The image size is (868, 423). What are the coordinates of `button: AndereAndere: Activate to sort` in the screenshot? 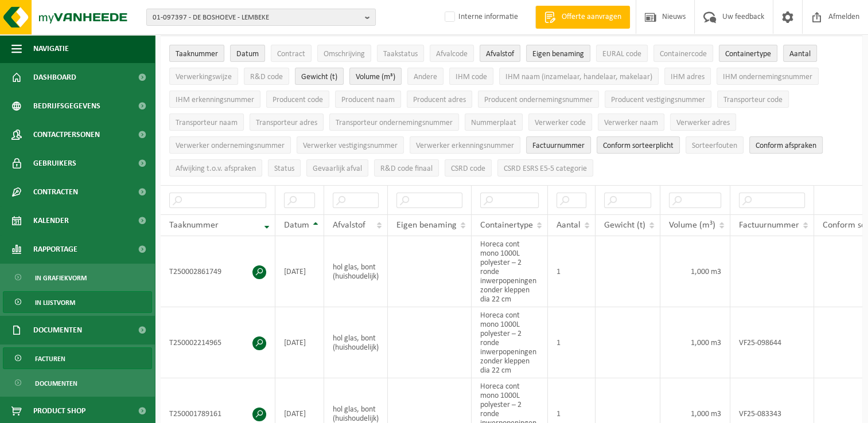 It's located at (425, 76).